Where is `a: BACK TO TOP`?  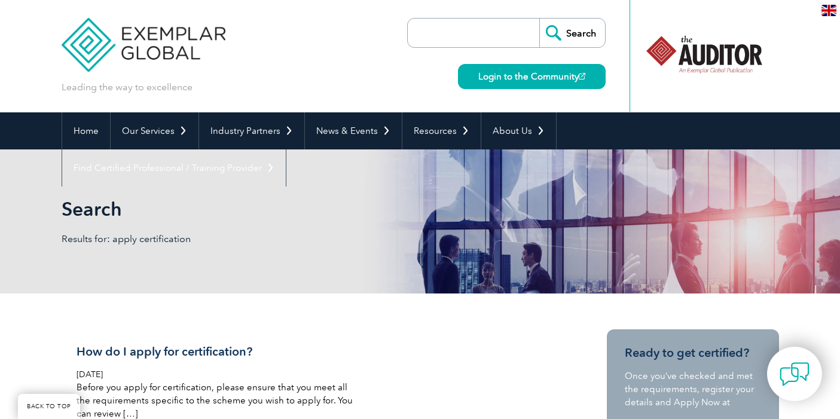
a: BACK TO TOP is located at coordinates (49, 407).